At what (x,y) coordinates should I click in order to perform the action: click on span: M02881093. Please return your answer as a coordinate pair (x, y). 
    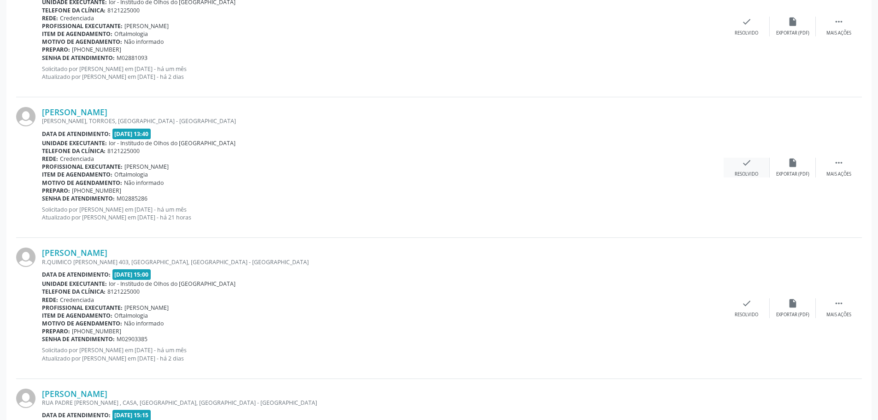
    Looking at the image, I should click on (132, 58).